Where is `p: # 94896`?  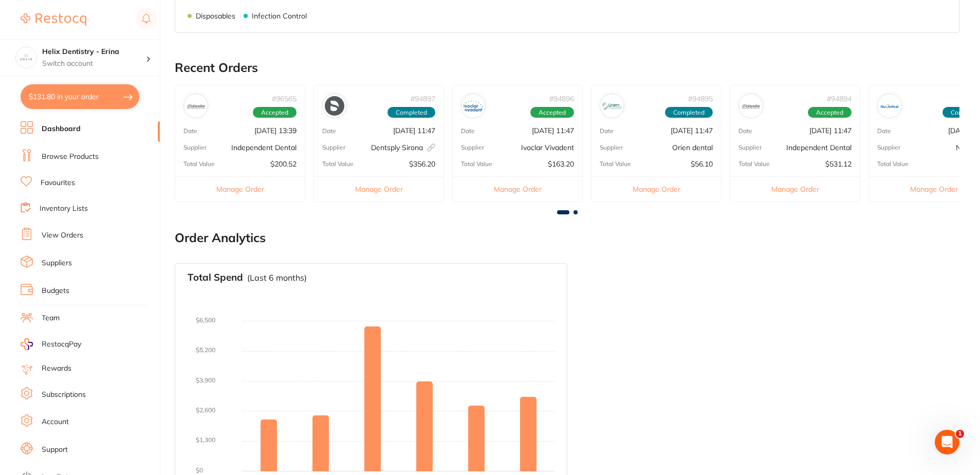 p: # 94896 is located at coordinates (562, 98).